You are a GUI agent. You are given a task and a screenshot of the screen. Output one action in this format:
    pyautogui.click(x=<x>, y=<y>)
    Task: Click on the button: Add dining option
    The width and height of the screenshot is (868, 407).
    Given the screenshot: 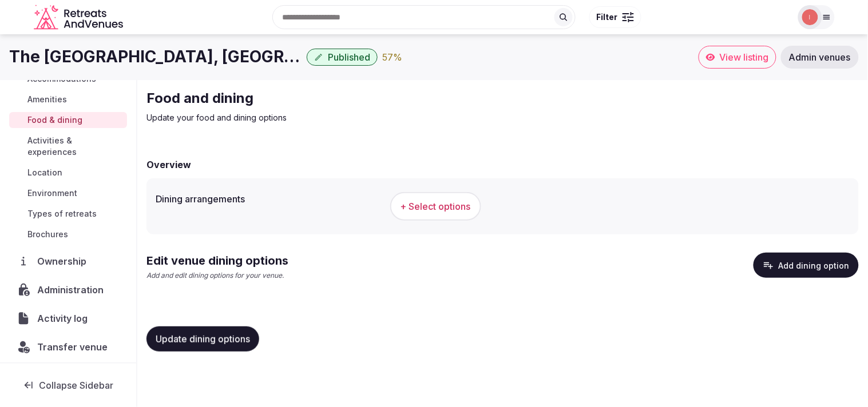 What is the action you would take?
    pyautogui.click(x=806, y=265)
    